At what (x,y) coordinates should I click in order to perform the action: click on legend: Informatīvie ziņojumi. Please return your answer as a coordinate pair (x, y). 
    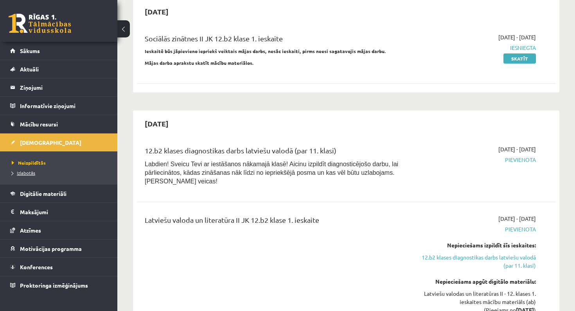
    Looking at the image, I should click on (64, 106).